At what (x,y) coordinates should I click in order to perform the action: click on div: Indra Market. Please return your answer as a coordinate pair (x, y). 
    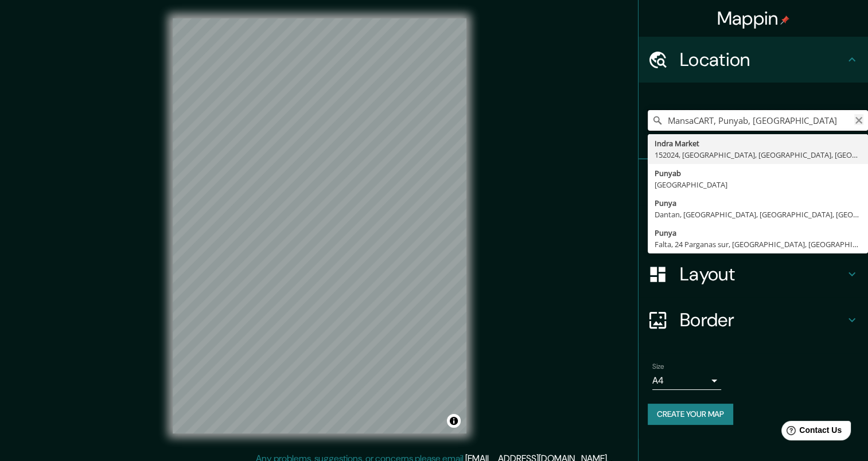
    Looking at the image, I should click on (758, 143).